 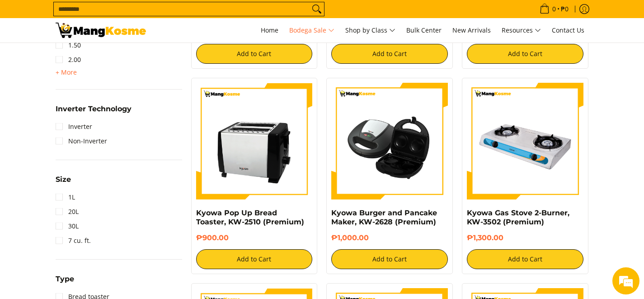 What do you see at coordinates (67, 212) in the screenshot?
I see `a: 20L` at bounding box center [67, 212].